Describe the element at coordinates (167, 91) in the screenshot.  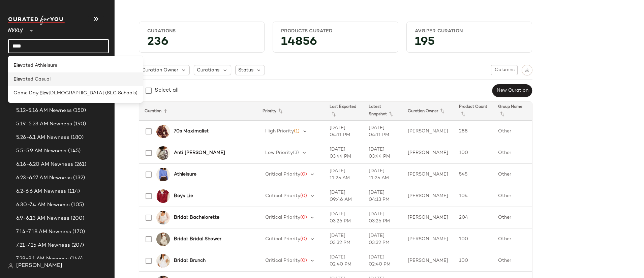
I see `div: Select all` at that location.